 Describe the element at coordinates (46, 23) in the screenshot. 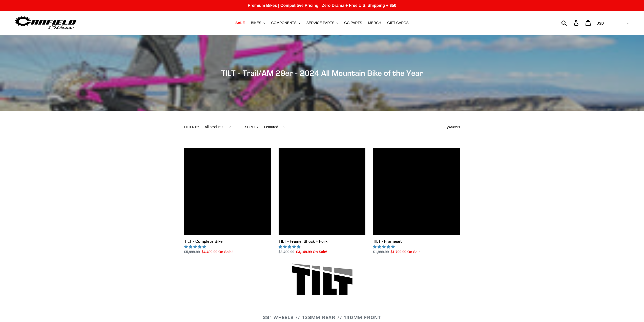

I see `img: Canfield Bikes` at that location.